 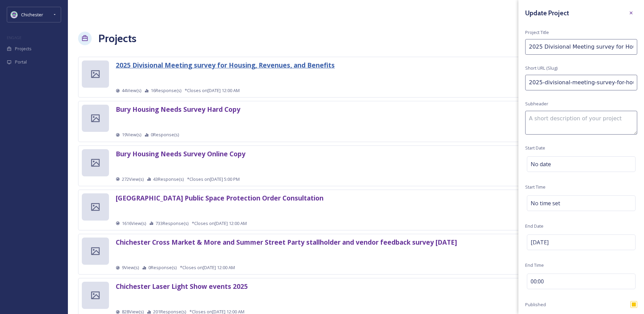 I want to click on a: Projects, so click(x=117, y=38).